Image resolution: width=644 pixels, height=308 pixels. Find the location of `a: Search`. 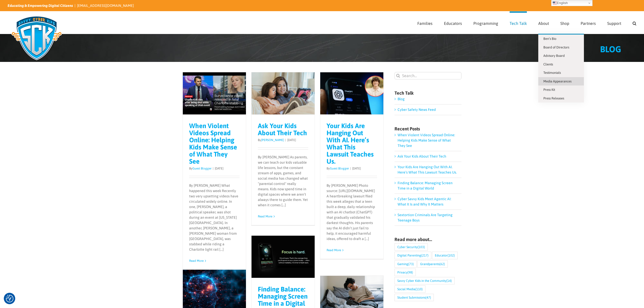

a: Search is located at coordinates (635, 23).